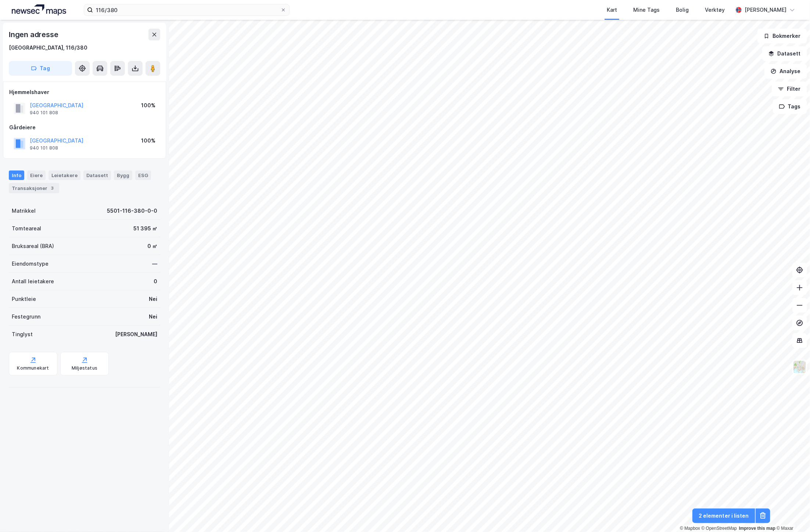 The height and width of the screenshot is (532, 810). Describe the element at coordinates (145, 228) in the screenshot. I see `div: 51 395 ㎡` at that location.